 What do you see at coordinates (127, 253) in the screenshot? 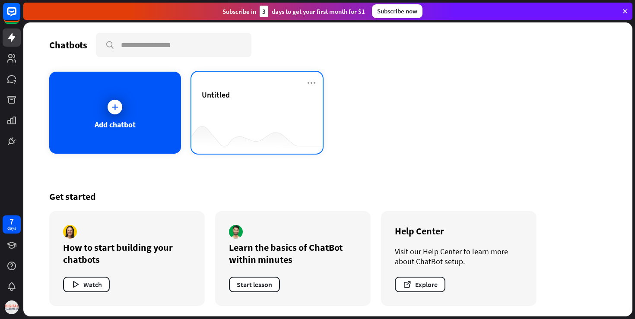
I see `div: How to start building your chatbots` at bounding box center [127, 253].